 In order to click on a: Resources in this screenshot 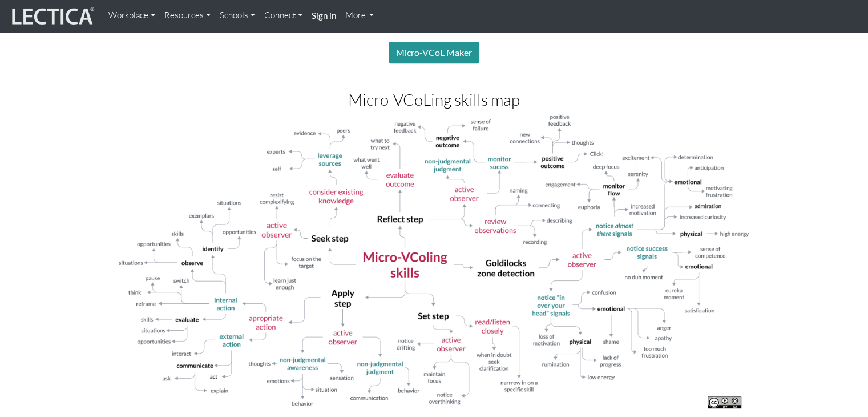, I will do `click(187, 16)`.